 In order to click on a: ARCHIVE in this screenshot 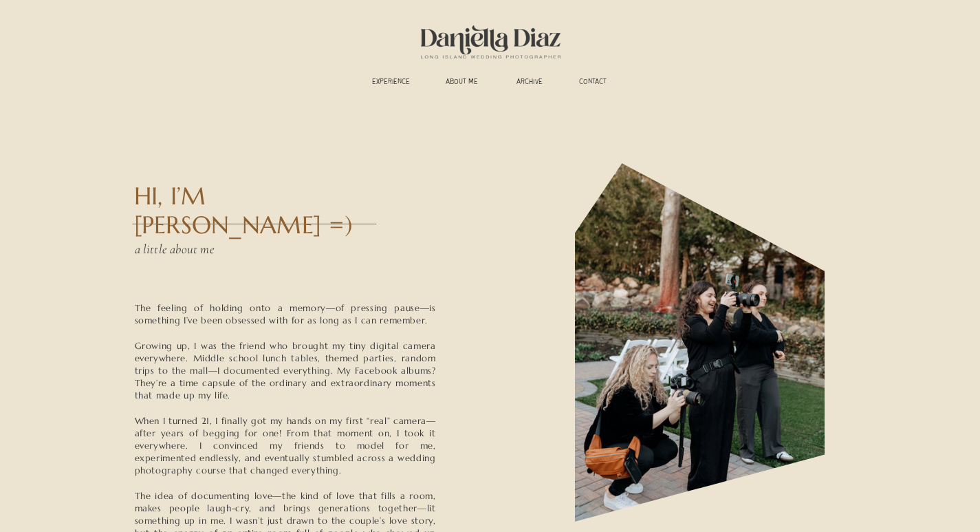, I will do `click(530, 83)`.